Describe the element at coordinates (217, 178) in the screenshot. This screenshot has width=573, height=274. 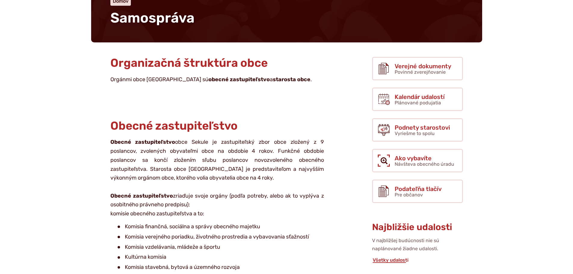
I see `p: obce Sekule je zastupiteľský zbor obce zložený z 9 poslancov, zvolených obyvateľmi obce na obdobi...` at that location.